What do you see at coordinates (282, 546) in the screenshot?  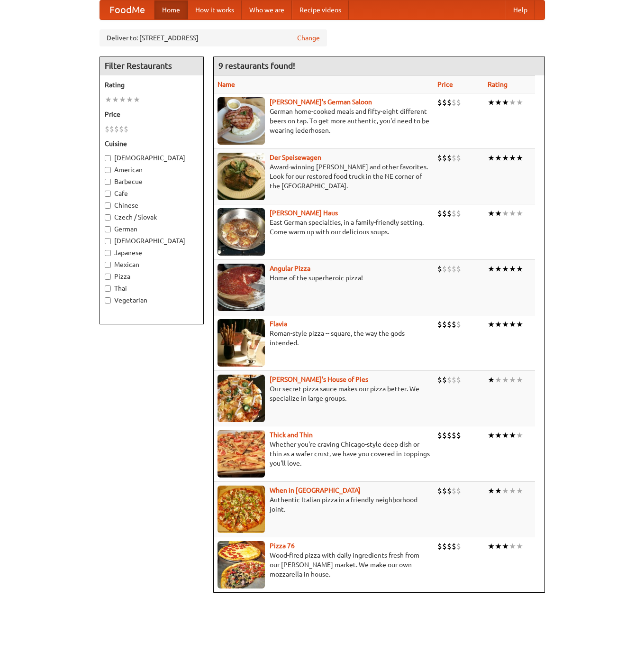 I see `a: Pizza 76` at bounding box center [282, 546].